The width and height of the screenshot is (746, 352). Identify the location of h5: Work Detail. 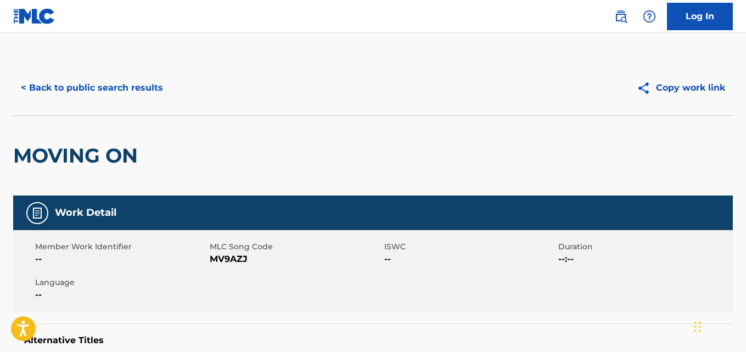
(86, 212).